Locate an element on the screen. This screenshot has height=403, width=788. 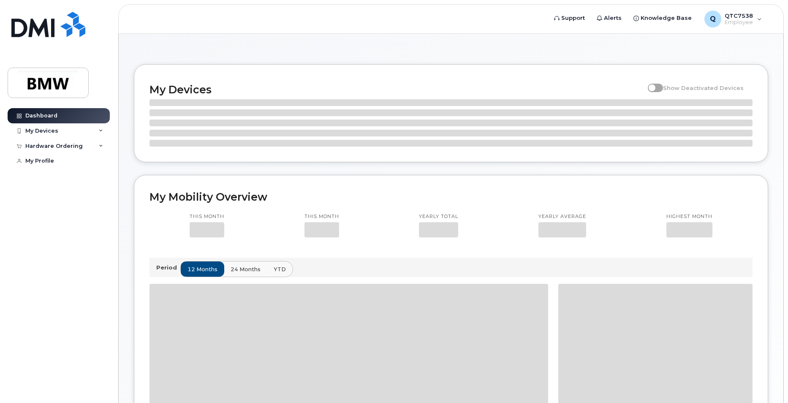
h2: My Devices is located at coordinates (397, 90).